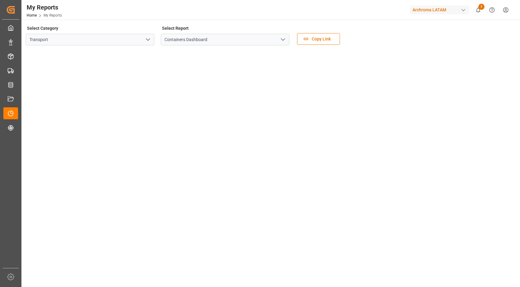 The width and height of the screenshot is (520, 287). Describe the element at coordinates (478, 10) in the screenshot. I see `button: show 2 new notifications` at that location.